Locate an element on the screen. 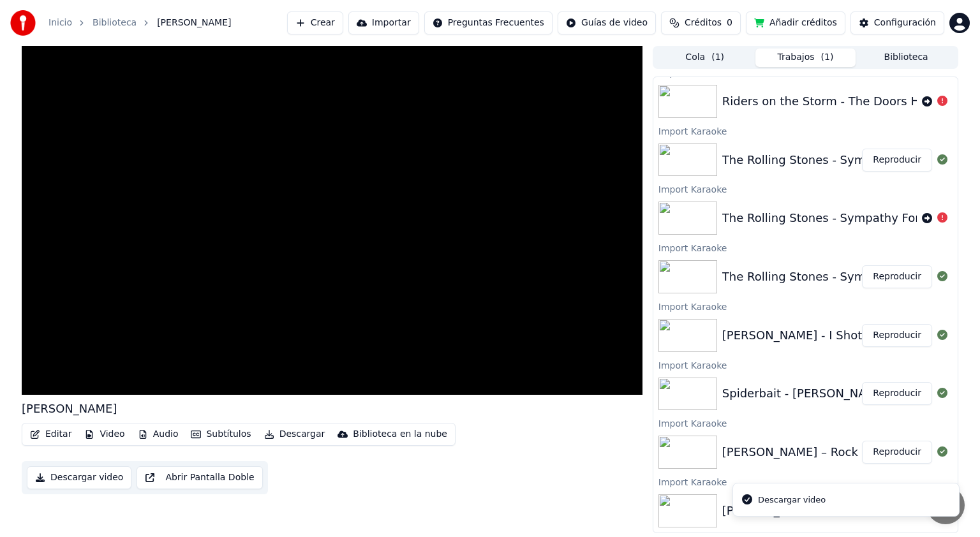 The image size is (980, 537). button: Descargar is located at coordinates (295, 434).